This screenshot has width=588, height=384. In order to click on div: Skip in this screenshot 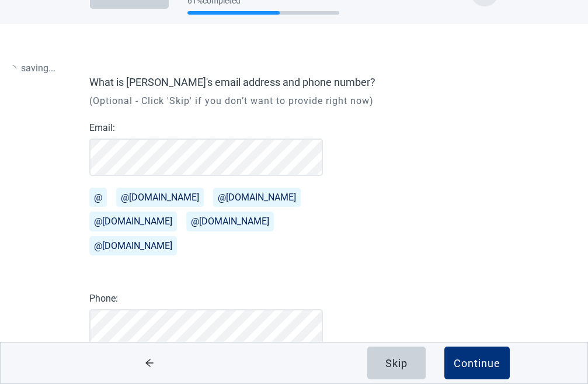, I will do `click(396, 363)`.